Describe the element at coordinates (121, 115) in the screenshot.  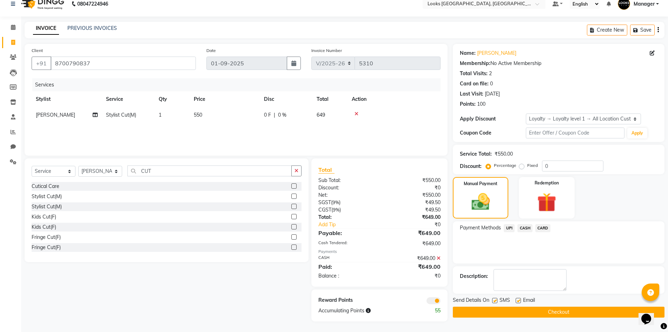
I see `span: Stylist Cut(M)` at that location.